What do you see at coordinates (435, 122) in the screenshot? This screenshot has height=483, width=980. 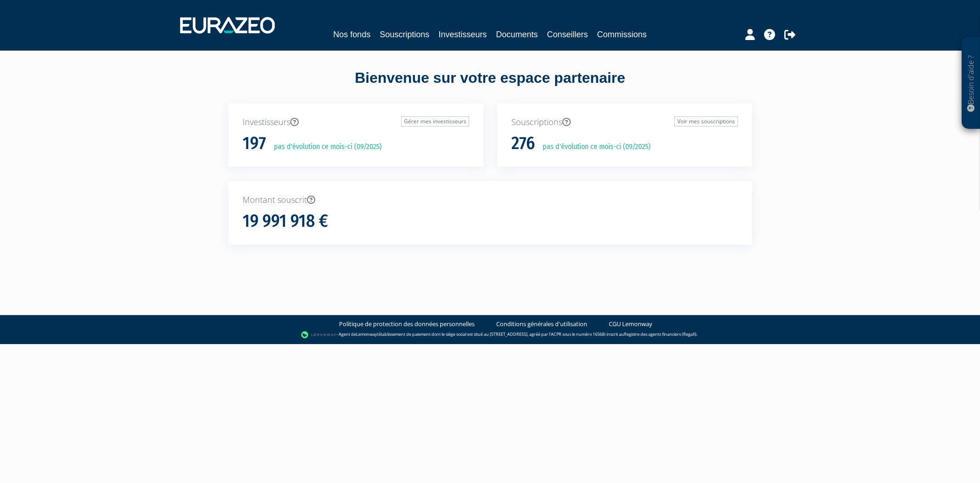 I see `a: Gérer mes investisseurs` at bounding box center [435, 122].